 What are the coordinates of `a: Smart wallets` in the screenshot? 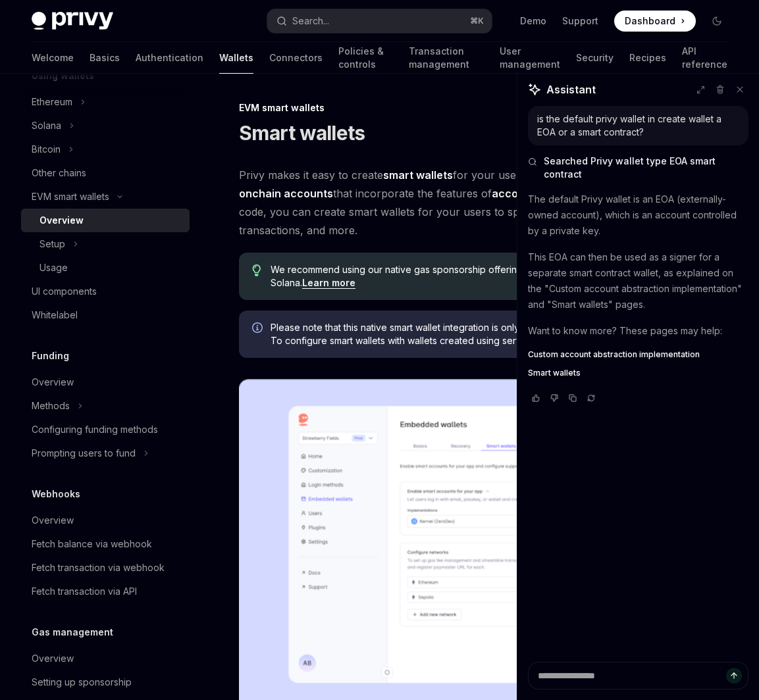 It's located at (637, 373).